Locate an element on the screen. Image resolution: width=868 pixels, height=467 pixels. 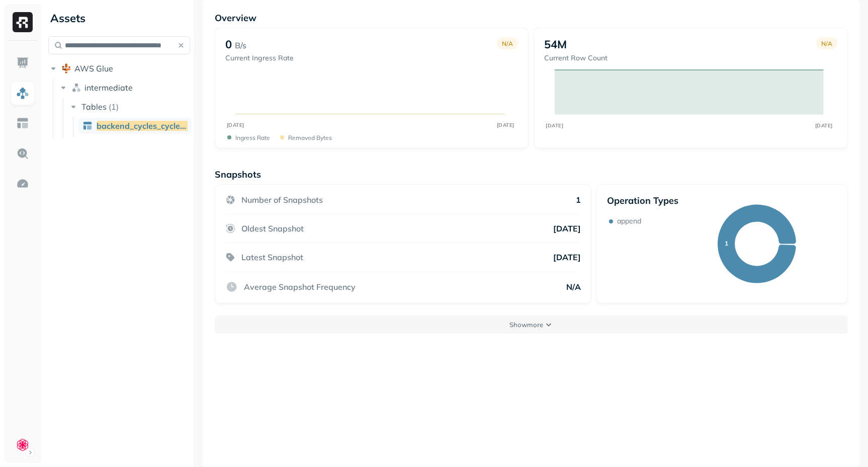
p: Average Snapshot Frequency is located at coordinates (300, 286).